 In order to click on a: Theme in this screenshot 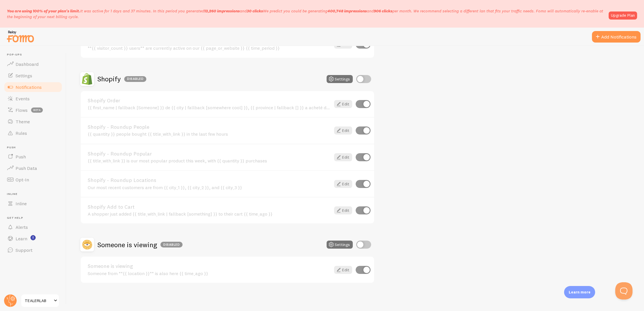, I will do `click(33, 122)`.